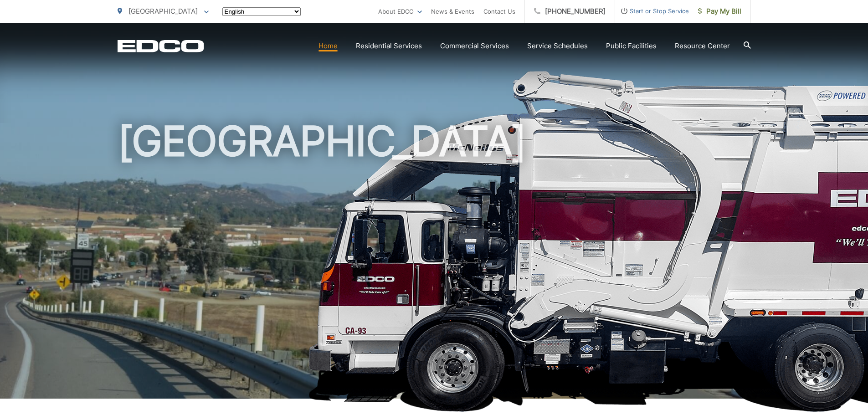  I want to click on span: Pay My Bill, so click(720, 12).